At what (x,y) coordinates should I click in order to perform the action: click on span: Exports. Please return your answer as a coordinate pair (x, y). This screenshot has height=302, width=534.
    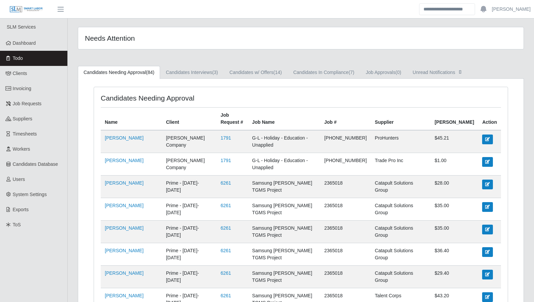
    Looking at the image, I should click on (21, 210).